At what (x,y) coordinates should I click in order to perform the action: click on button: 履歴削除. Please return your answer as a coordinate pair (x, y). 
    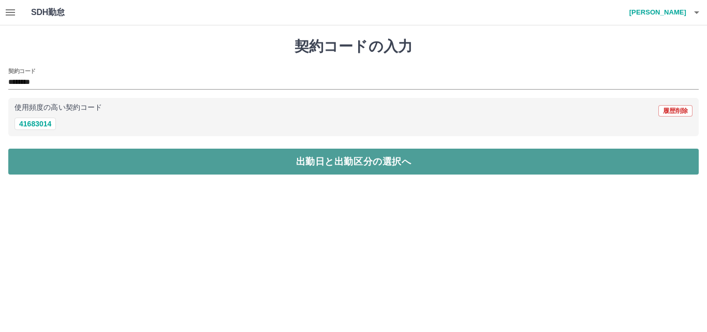
    Looking at the image, I should click on (675, 111).